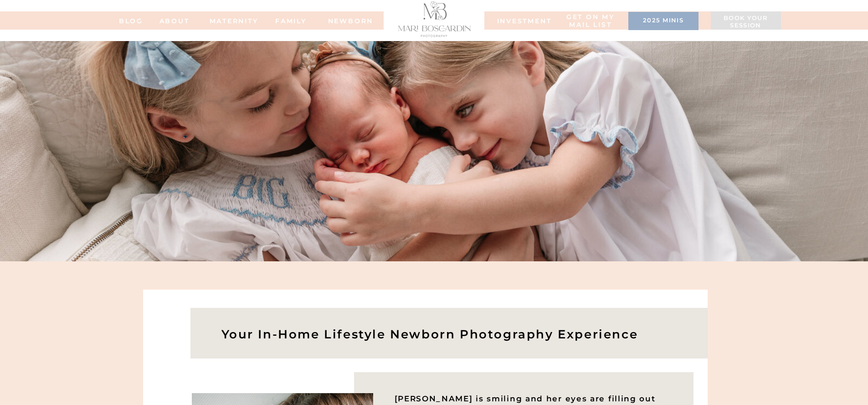 This screenshot has height=405, width=868. I want to click on a: 2025 minis, so click(663, 21).